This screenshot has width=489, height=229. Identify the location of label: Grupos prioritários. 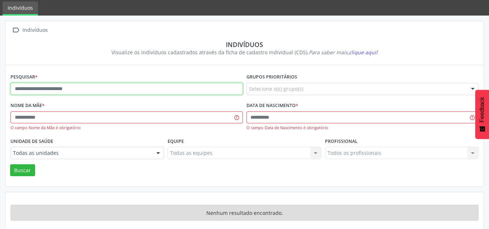
(272, 77).